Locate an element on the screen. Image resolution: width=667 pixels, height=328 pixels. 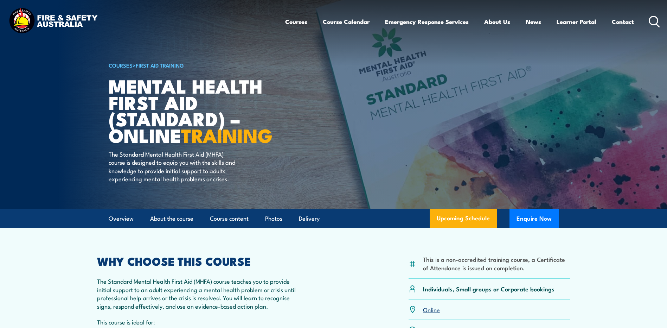
a: About Us is located at coordinates (497, 21).